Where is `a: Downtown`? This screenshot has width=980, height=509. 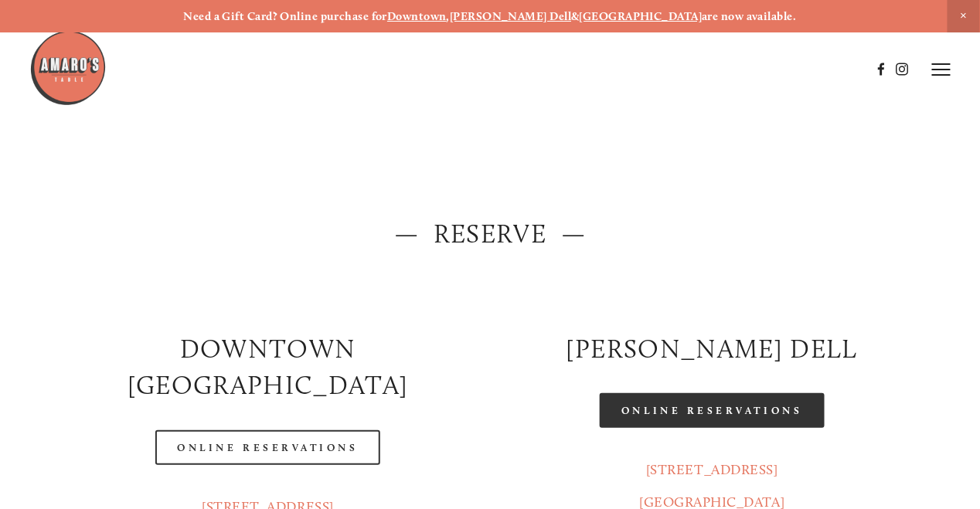
a: Downtown is located at coordinates (417, 16).